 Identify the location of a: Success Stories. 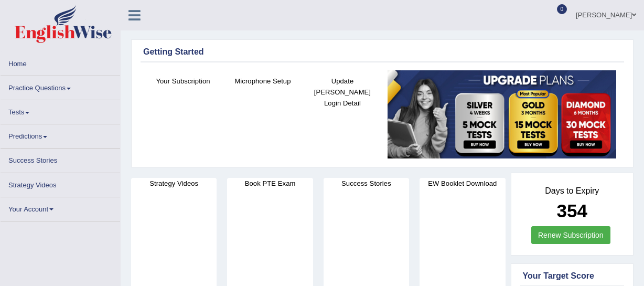
(60, 159).